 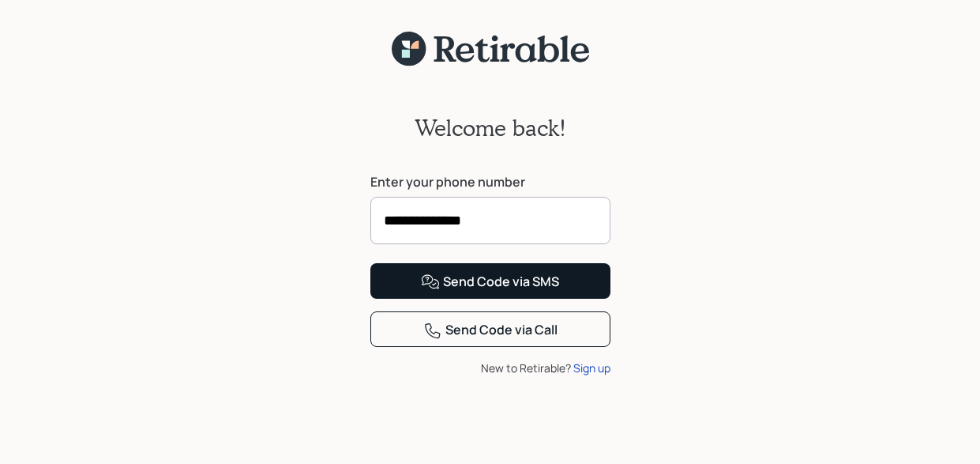 What do you see at coordinates (490, 367) in the screenshot?
I see `div: New to Retirable?` at bounding box center [490, 367].